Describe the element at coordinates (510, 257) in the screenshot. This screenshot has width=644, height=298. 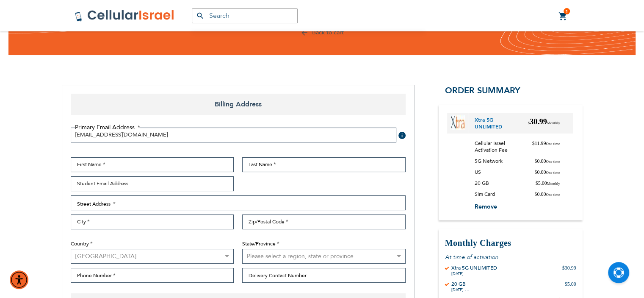
I see `p: At time of activation` at that location.